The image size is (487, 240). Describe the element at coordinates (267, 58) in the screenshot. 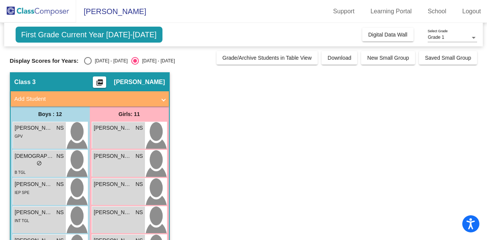

I see `button: Grade/Archive Students in Table View` at that location.